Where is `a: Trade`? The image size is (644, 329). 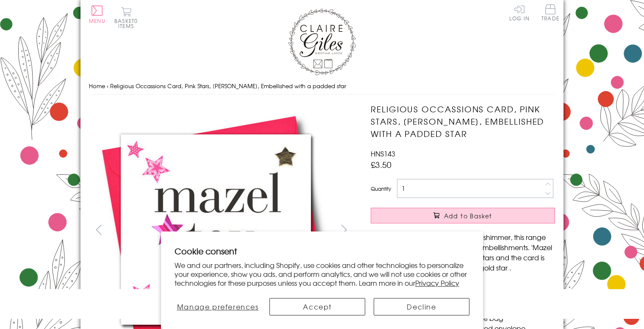 a: Trade is located at coordinates (551, 13).